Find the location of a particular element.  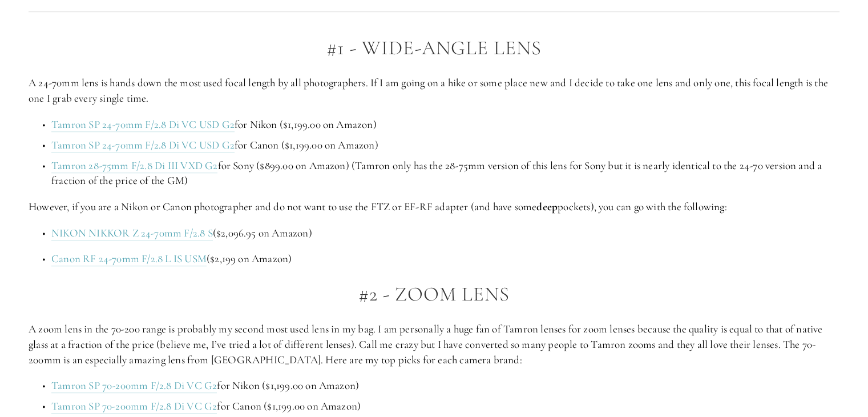

p: ($2,096.95 on Amazon) is located at coordinates (445, 233).